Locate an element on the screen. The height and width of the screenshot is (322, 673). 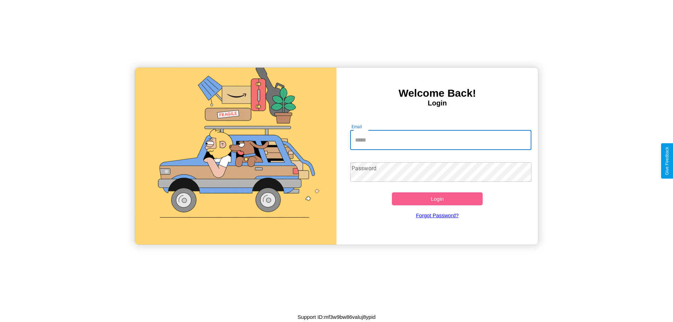
p: Support ID: mf3w9bw86valuj8ypid is located at coordinates (336, 317).